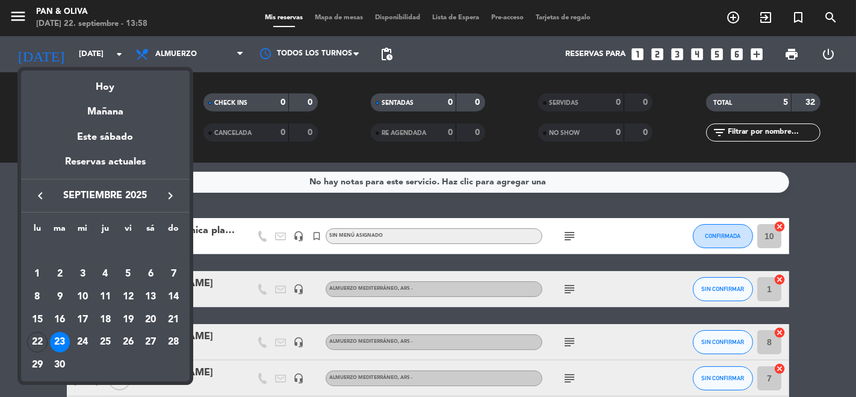  I want to click on div: 1, so click(37, 274).